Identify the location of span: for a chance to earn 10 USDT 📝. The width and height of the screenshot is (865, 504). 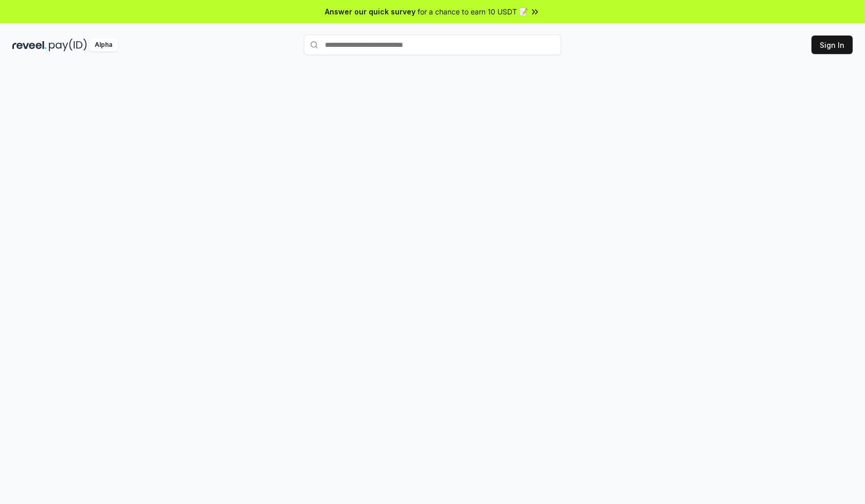
(473, 12).